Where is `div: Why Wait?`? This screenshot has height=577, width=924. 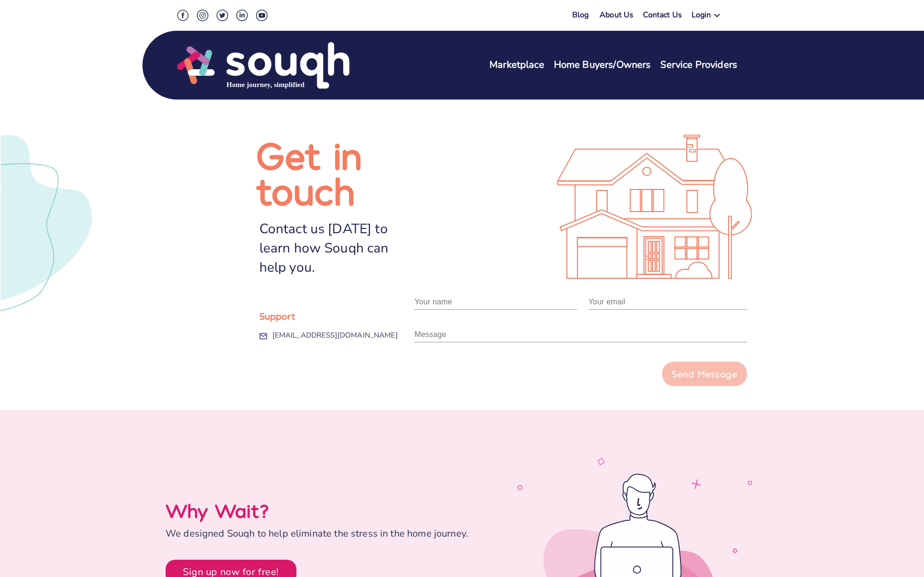 div: Why Wait? is located at coordinates (339, 510).